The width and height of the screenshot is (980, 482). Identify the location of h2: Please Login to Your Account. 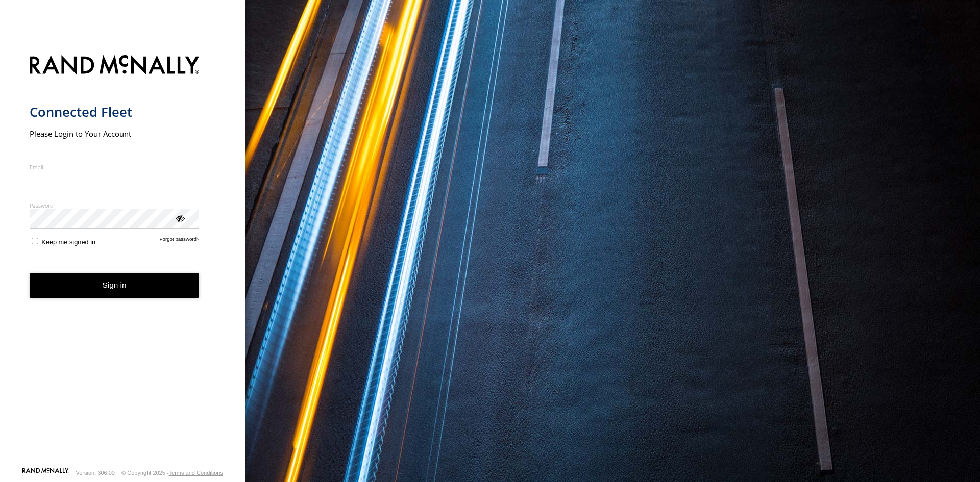
(114, 134).